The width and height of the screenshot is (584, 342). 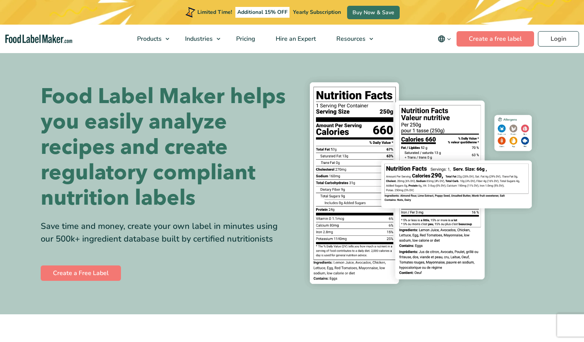 I want to click on div: Save time and money, create your own label in minutes using our 500k+ ingredient database built b..., so click(x=164, y=232).